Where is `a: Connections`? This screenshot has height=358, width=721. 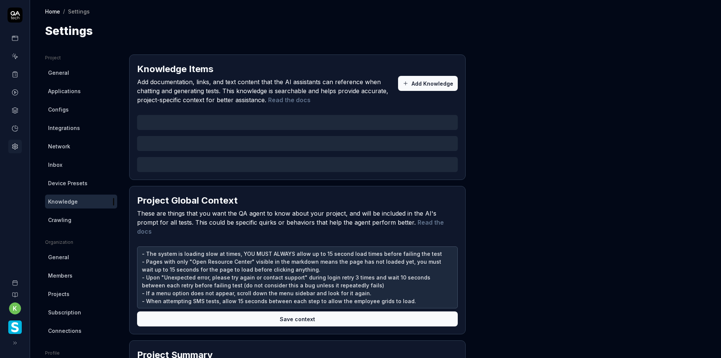
a: Connections is located at coordinates (81, 331).